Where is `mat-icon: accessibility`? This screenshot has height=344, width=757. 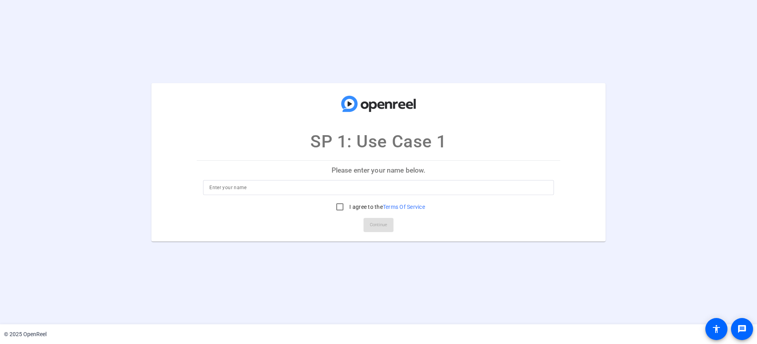 mat-icon: accessibility is located at coordinates (716, 329).